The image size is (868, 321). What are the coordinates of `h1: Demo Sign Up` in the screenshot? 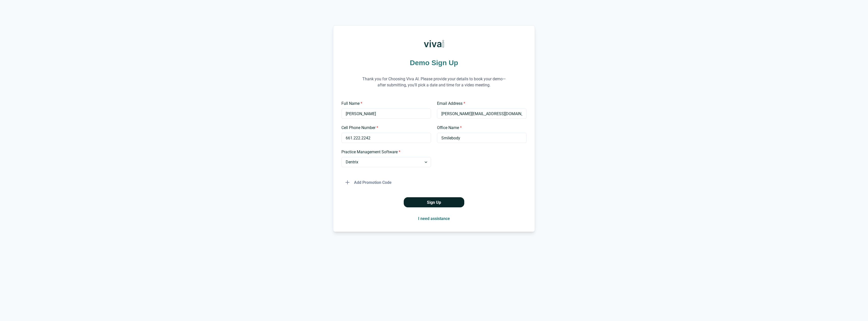 It's located at (434, 63).